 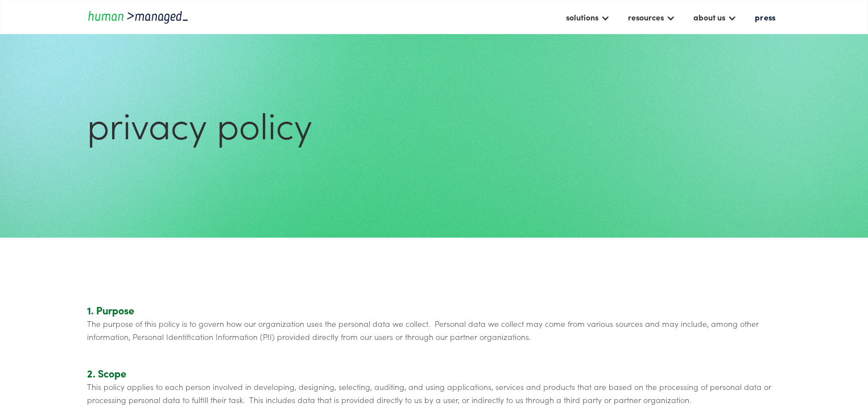 I want to click on div: 2. Scope, so click(x=434, y=374).